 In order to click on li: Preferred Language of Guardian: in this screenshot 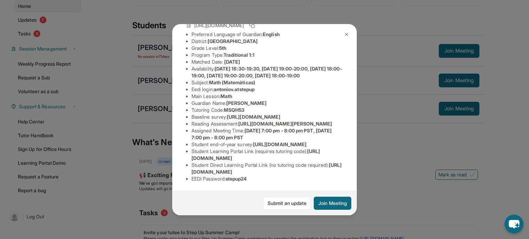, I will do `click(267, 34)`.